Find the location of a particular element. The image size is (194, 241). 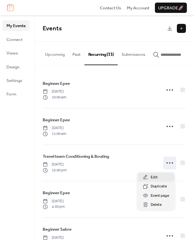

a: Beginner Sabre is located at coordinates (57, 230).